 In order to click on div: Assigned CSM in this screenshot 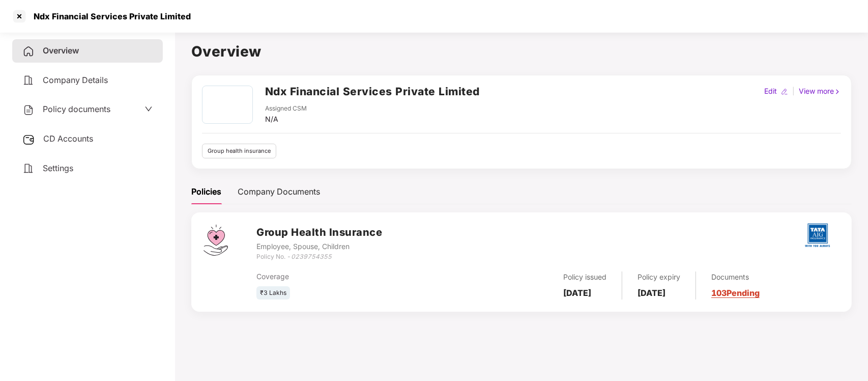, I will do `click(286, 109)`.